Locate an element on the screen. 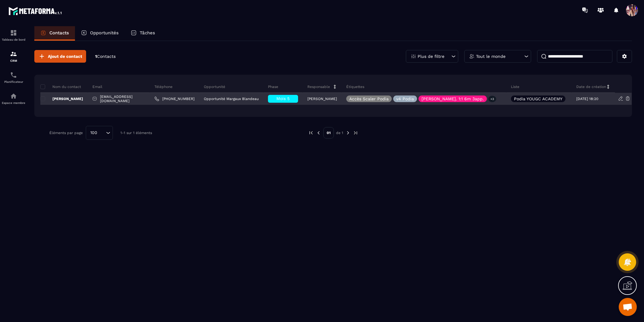  a: Ouvrir le chat is located at coordinates (628, 307).